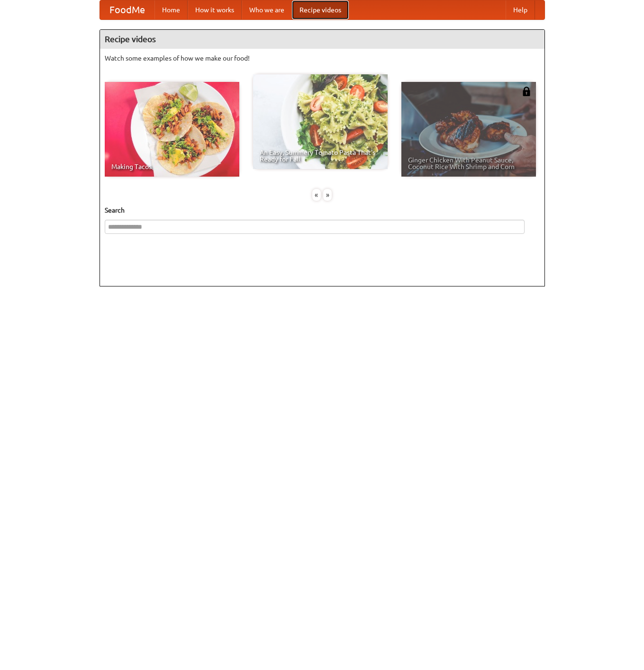 The image size is (644, 670). Describe the element at coordinates (171, 10) in the screenshot. I see `a: Home` at that location.